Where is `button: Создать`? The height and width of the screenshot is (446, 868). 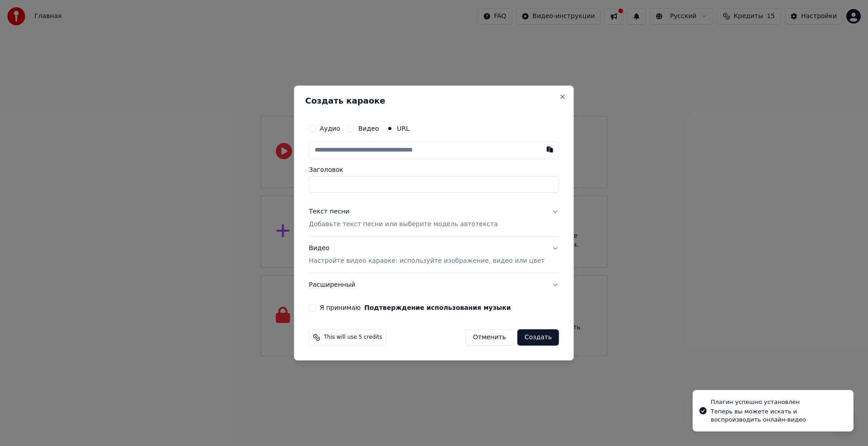 button: Создать is located at coordinates (538, 338).